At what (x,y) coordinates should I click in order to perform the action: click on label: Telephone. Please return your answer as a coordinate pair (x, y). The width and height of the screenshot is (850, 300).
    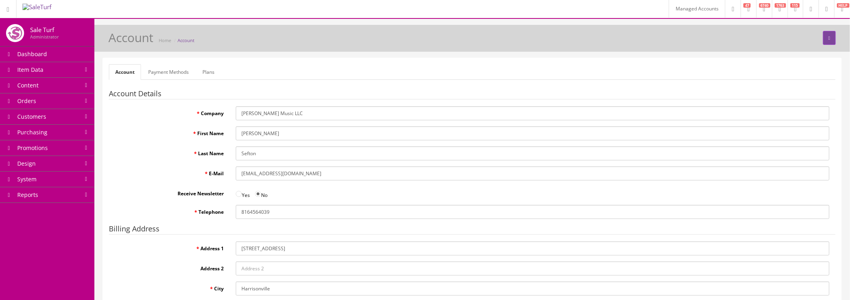
    Looking at the image, I should click on (169, 210).